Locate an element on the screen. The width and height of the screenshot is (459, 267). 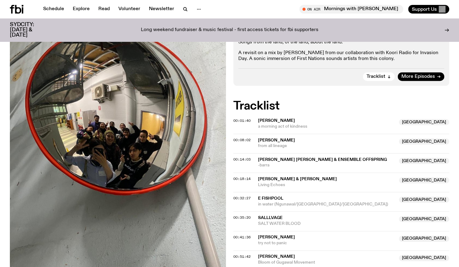
a: Read is located at coordinates (104, 9).